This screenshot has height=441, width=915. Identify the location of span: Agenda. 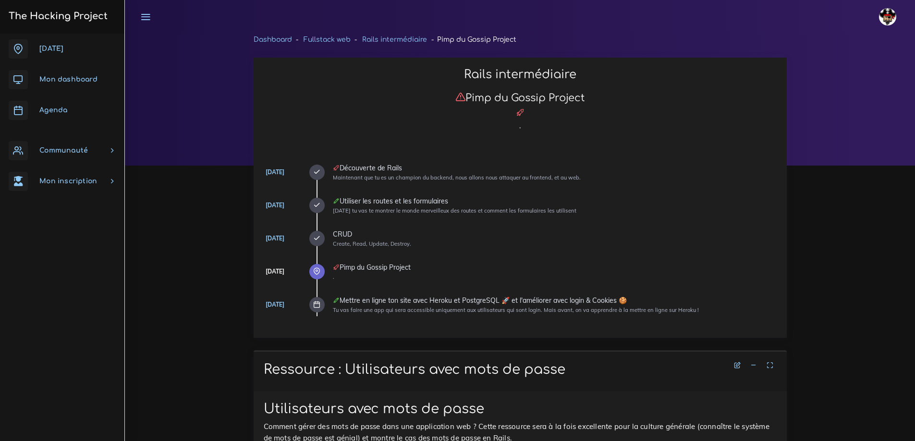
(53, 110).